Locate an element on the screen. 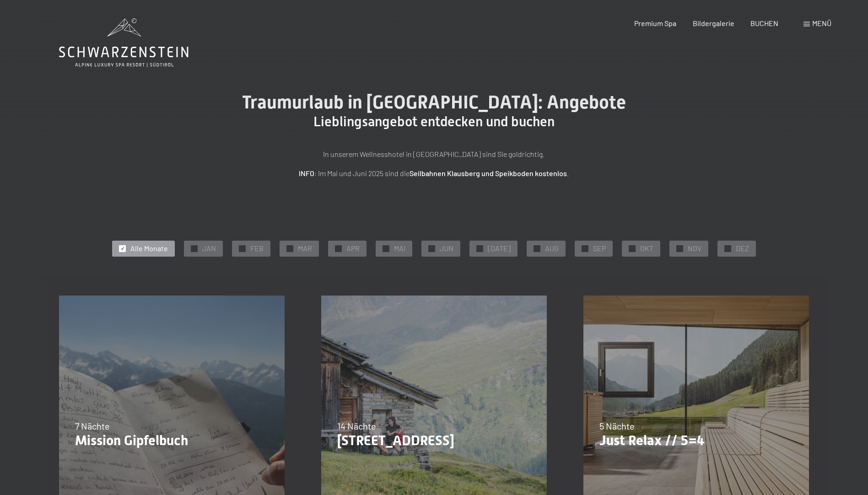 This screenshot has height=495, width=868. span: Premium Spa is located at coordinates (656, 23).